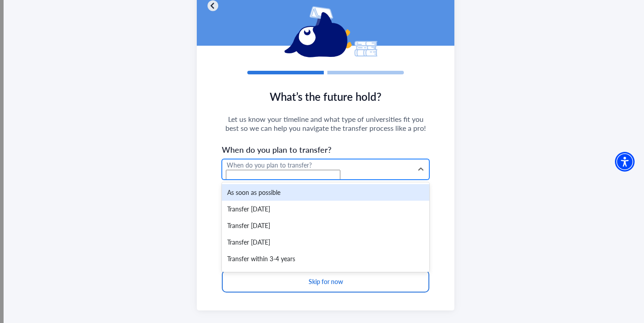 Image resolution: width=644 pixels, height=323 pixels. I want to click on div: Transfer within 3-4 years, so click(325, 258).